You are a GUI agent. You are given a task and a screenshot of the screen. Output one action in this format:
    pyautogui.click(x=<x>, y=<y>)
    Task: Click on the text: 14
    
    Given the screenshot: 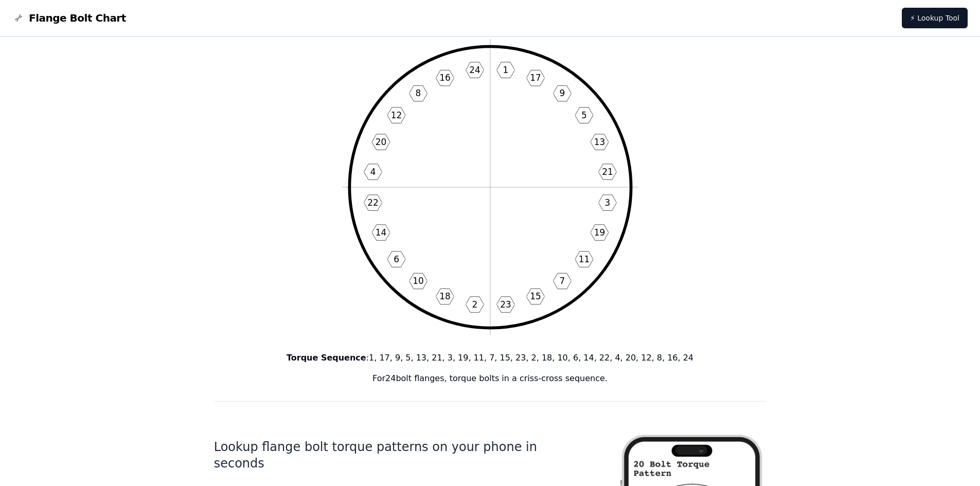 What is the action you would take?
    pyautogui.click(x=380, y=232)
    